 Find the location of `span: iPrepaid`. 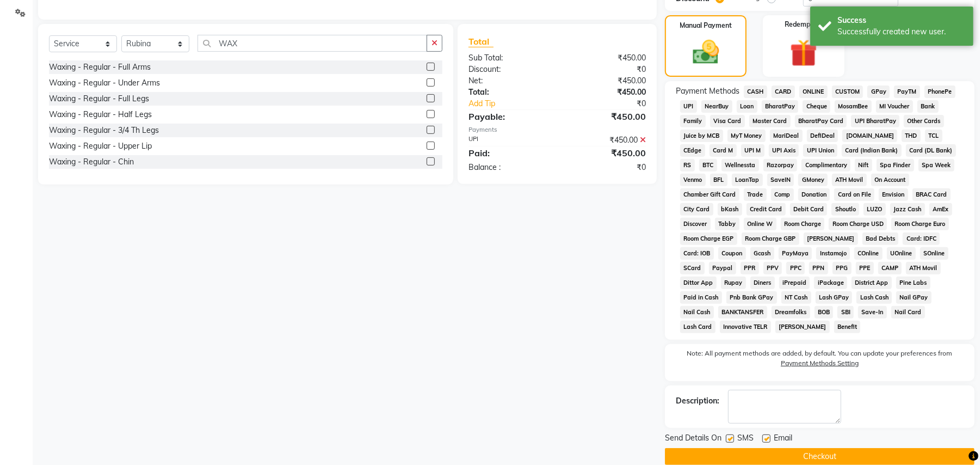

span: iPrepaid is located at coordinates (794, 283).